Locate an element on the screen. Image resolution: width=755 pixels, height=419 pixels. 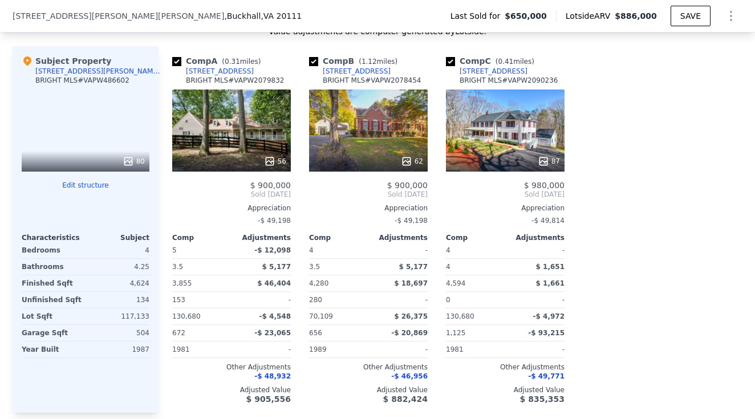
div: 134 is located at coordinates (119, 300).